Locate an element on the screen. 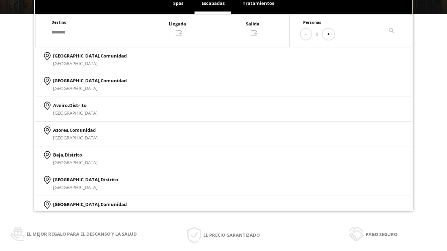 Image resolution: width=447 pixels, height=251 pixels. p: Aveiro, is located at coordinates (75, 105).